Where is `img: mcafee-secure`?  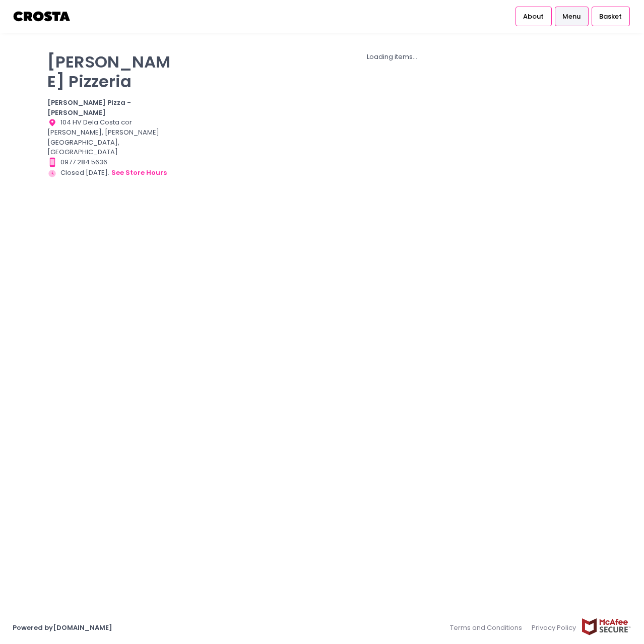
img: mcafee-secure is located at coordinates (606, 626).